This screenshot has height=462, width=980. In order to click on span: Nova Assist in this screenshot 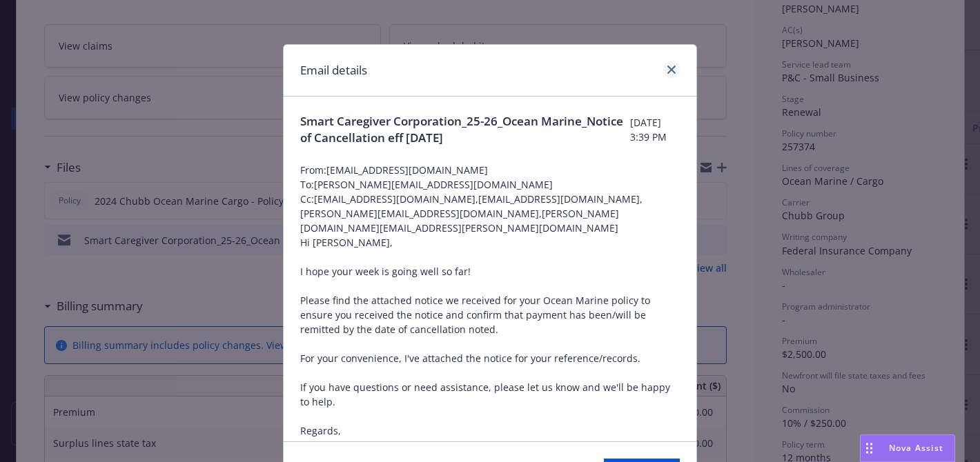, I will do `click(915, 447)`.